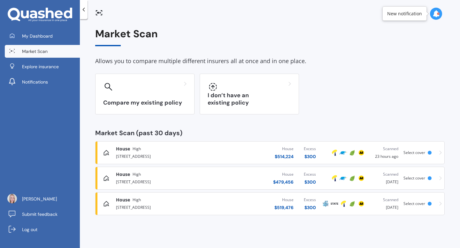 This screenshot has width=460, height=248. I want to click on img: ACg8ocKWC1fektWCYQiwdb9BMoFFoSzMEfNU-PXf_1hQHUb4VC7_R5c9JQ=s96-c, so click(12, 199).